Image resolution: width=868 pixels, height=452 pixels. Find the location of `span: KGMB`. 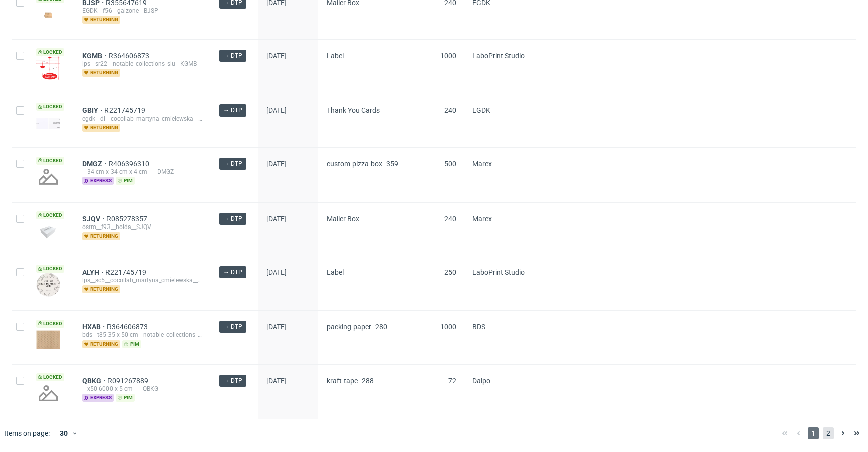

span: KGMB is located at coordinates (95, 55).